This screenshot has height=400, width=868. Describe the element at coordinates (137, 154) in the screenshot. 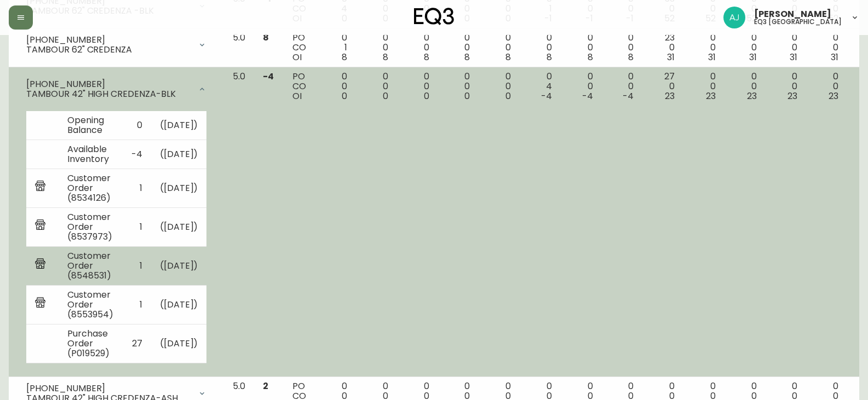

I see `td: -4` at that location.